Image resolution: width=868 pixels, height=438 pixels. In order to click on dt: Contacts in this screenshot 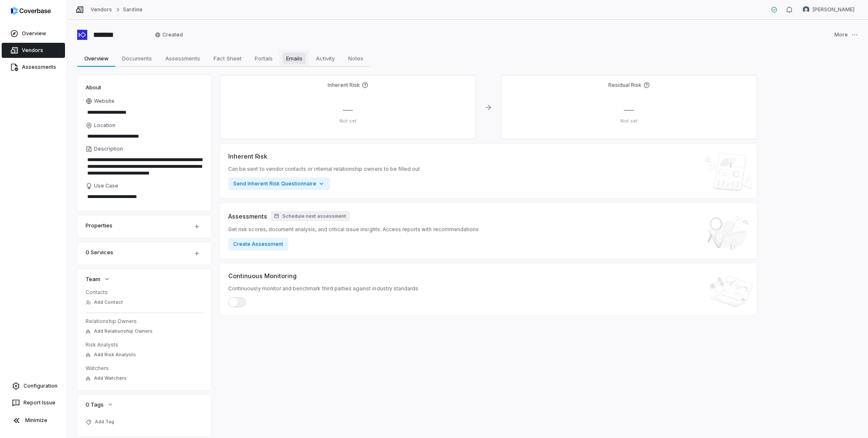, I will do `click(145, 292)`.